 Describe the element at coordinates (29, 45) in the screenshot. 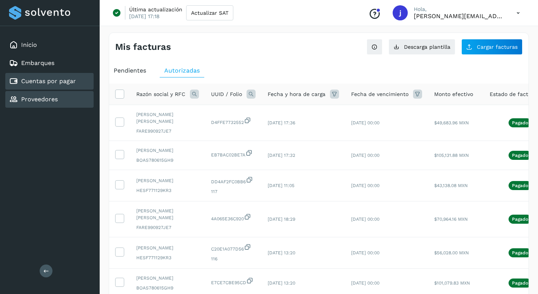

I see `a: Inicio` at that location.